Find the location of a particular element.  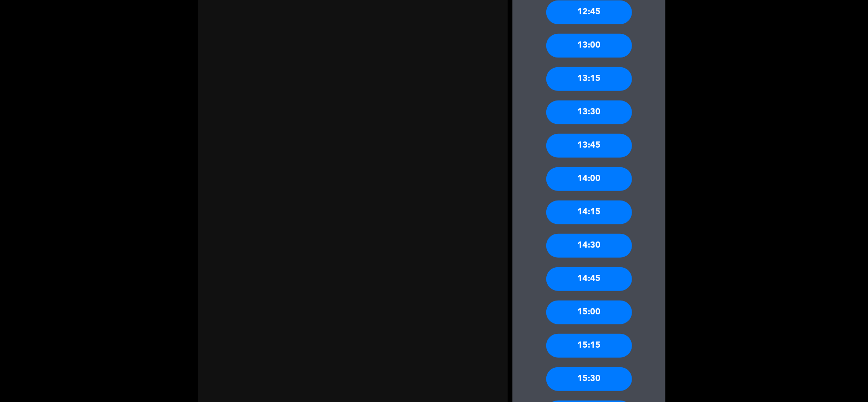

div: 15:00 is located at coordinates (589, 313).